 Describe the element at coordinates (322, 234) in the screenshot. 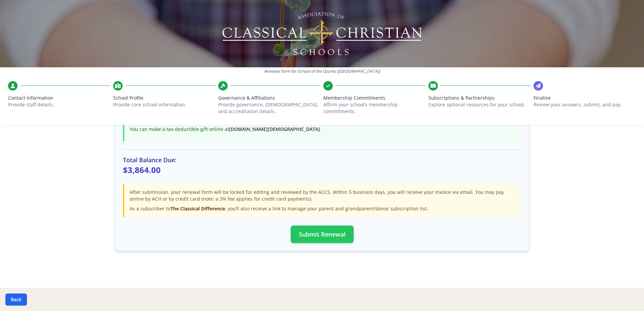

I see `button: Submit Renewal` at that location.